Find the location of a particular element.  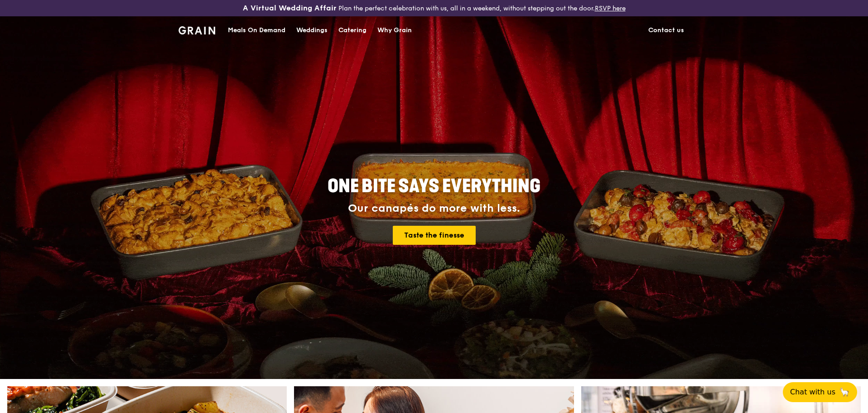

a: RSVP here is located at coordinates (610, 8).